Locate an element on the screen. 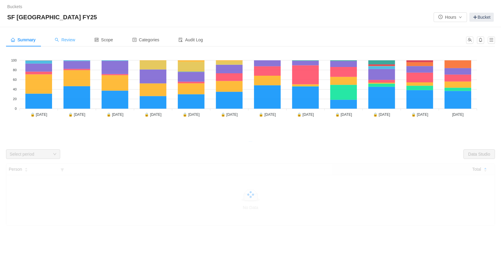 The image size is (501, 260). tspan: 20 is located at coordinates (15, 99).